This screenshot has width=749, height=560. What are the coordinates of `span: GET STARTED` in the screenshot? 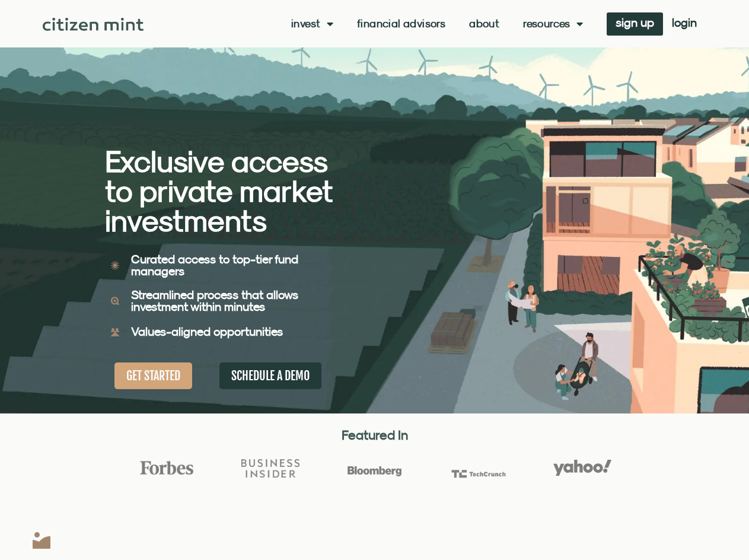 It's located at (154, 376).